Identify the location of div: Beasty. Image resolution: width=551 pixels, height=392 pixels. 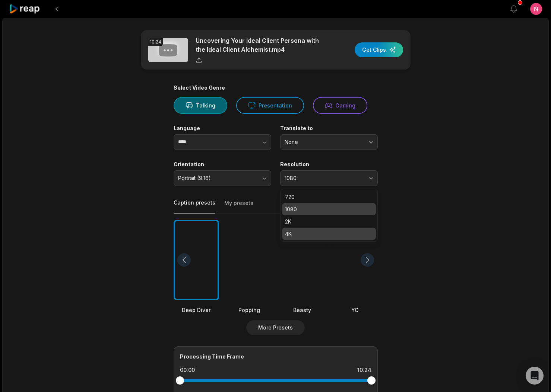
(302, 310).